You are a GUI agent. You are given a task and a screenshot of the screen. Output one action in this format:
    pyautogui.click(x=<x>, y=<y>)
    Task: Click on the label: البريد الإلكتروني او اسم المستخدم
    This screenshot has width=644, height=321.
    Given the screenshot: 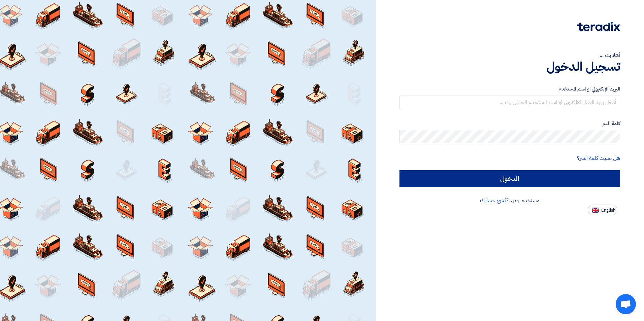 What is the action you would take?
    pyautogui.click(x=510, y=89)
    